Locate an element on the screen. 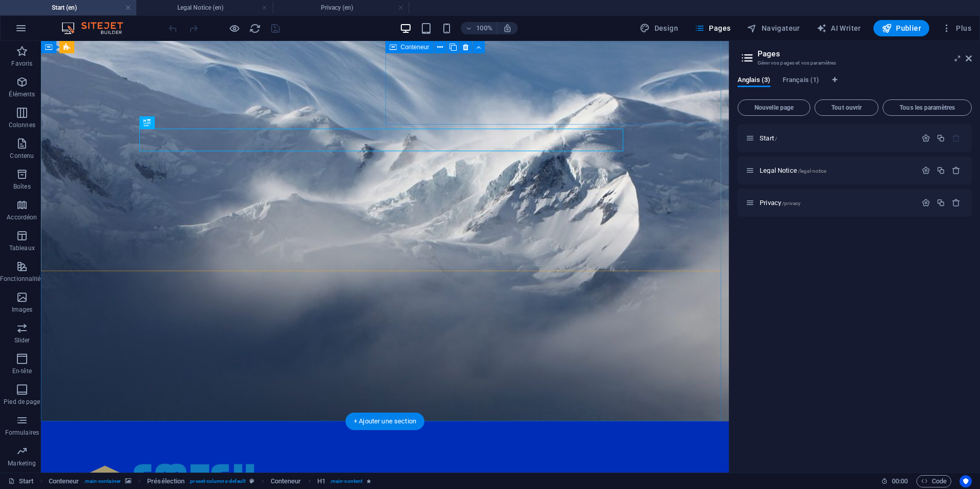 This screenshot has height=489, width=980. i: Lors du redimensionnement, ajuster automatiquement le niveau de zoom en fonction de l'appareil sé... is located at coordinates (508, 29).